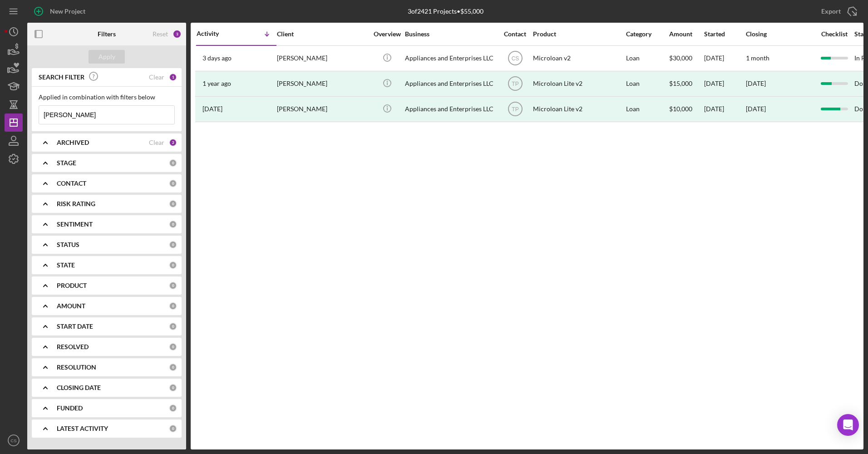 The image size is (868, 454). Describe the element at coordinates (76, 367) in the screenshot. I see `b: RESOLUTION` at that location.